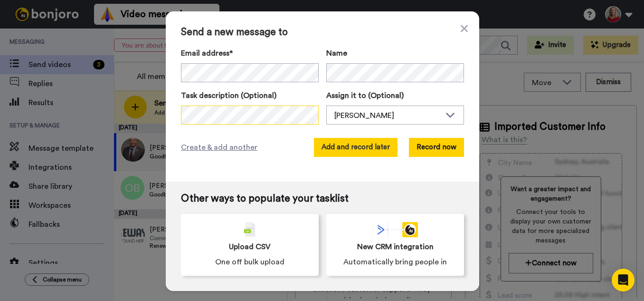  I want to click on button: Record now, so click(437, 148).